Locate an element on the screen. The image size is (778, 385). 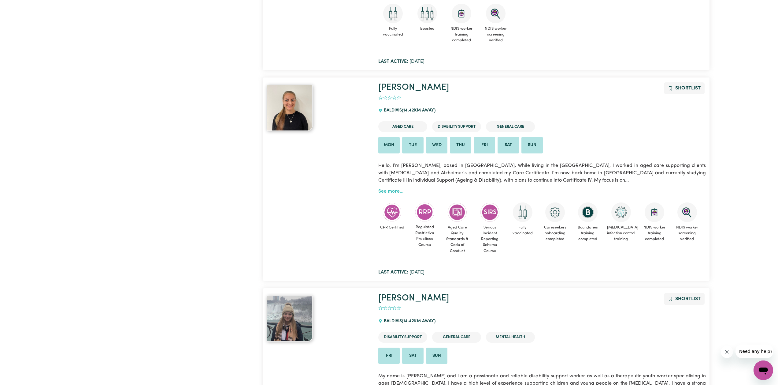
span: Aged Care Quality Standards & Code of Conduct is located at coordinates (457, 239).